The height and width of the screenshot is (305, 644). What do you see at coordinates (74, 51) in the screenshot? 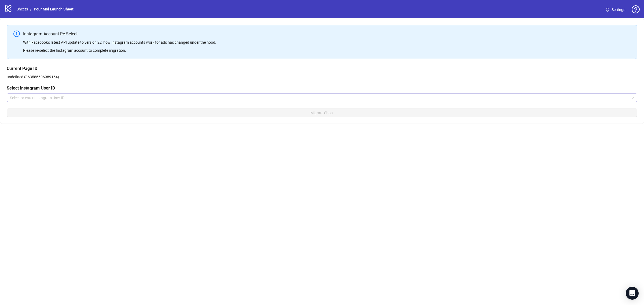
I see `span: Please re-select the Instagram account to complete migration.` at bounding box center [74, 51].